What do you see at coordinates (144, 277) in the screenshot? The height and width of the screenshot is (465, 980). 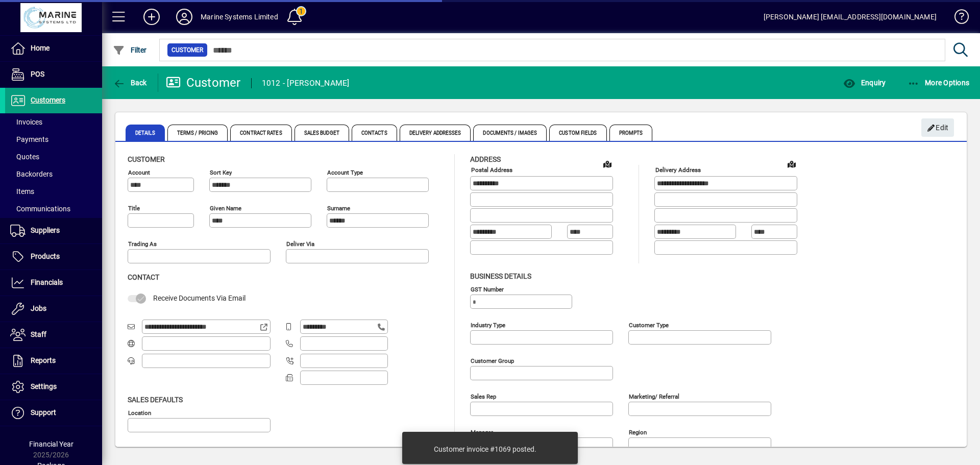 I see `span: Contact` at bounding box center [144, 277].